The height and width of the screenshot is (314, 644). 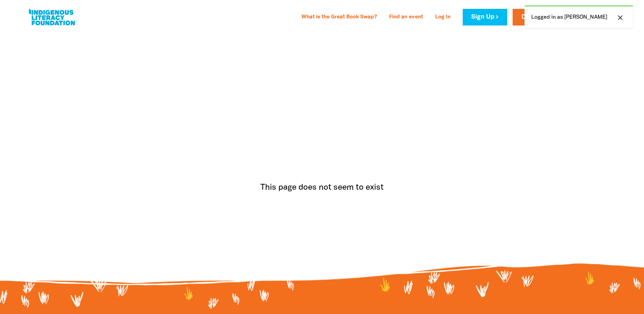 I want to click on a: Sign Up, so click(x=485, y=17).